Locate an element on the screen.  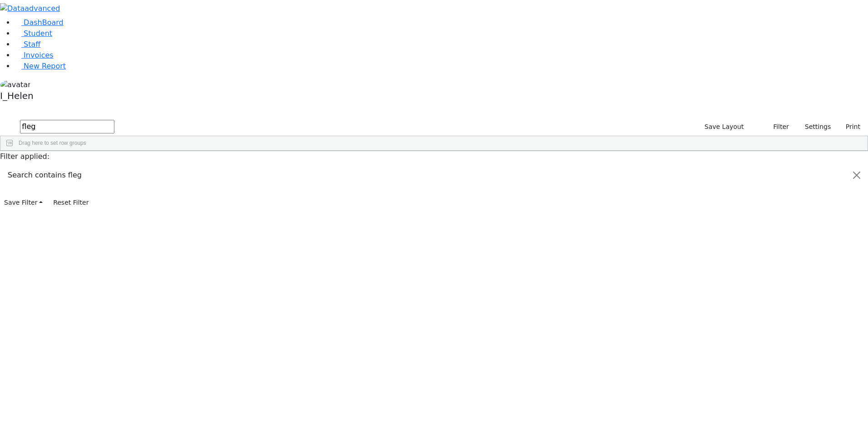
button: Filter is located at coordinates (777, 127).